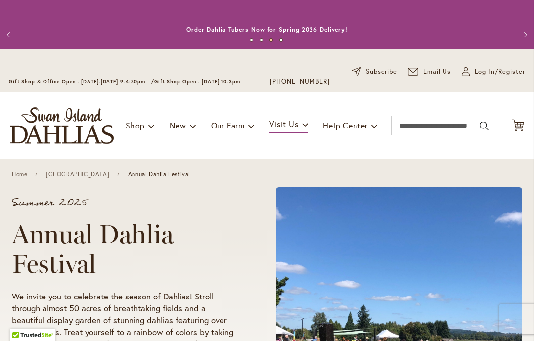  What do you see at coordinates (281, 40) in the screenshot?
I see `button: 4 of 4` at bounding box center [281, 40].